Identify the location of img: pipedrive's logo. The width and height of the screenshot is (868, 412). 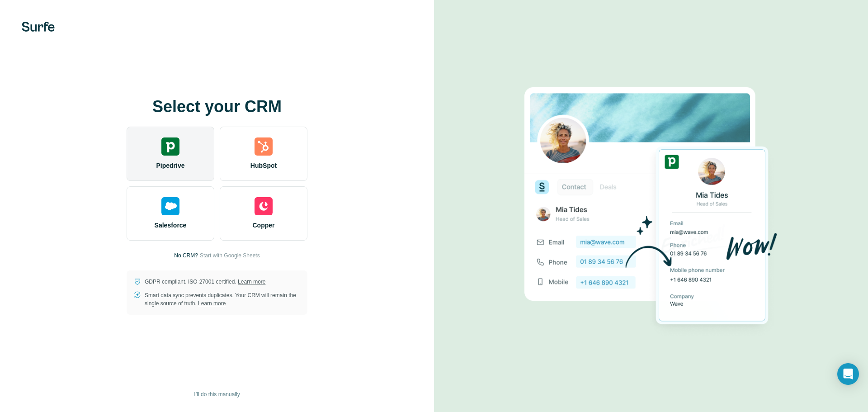
(171, 147).